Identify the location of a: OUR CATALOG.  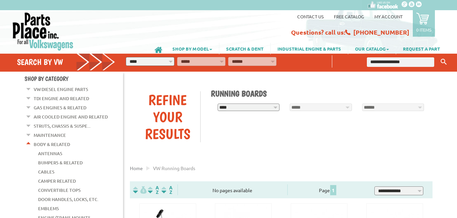
(372, 49).